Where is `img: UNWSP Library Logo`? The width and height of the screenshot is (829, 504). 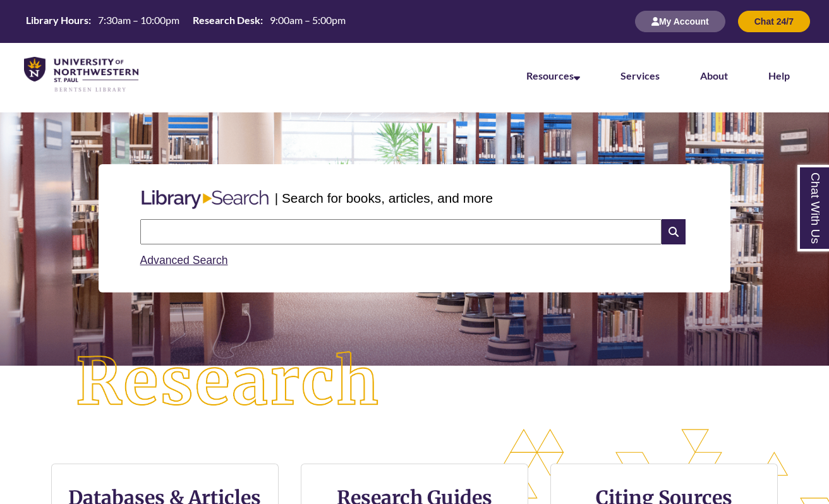
img: UNWSP Library Logo is located at coordinates (81, 74).